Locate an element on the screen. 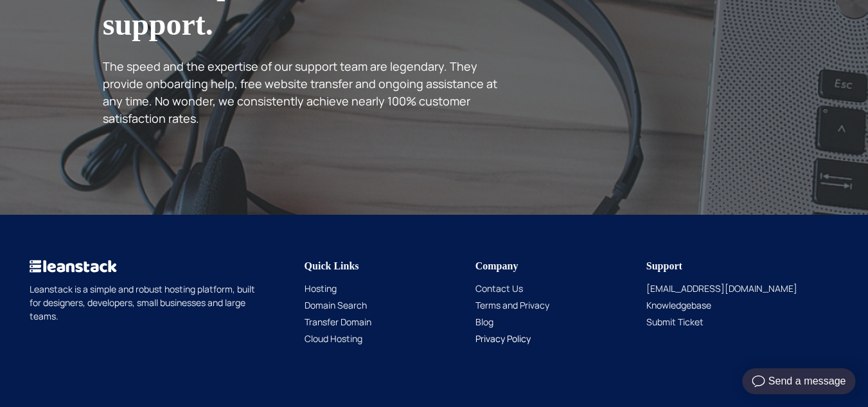 The width and height of the screenshot is (868, 407). a: Knowledgebase is located at coordinates (678, 304).